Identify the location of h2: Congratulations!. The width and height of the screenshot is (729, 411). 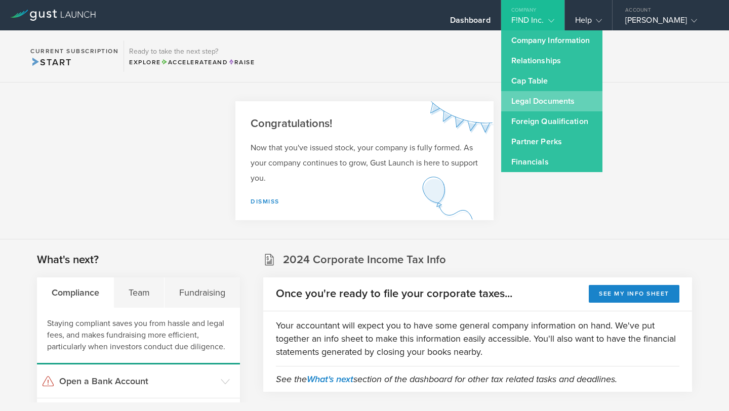
(365, 124).